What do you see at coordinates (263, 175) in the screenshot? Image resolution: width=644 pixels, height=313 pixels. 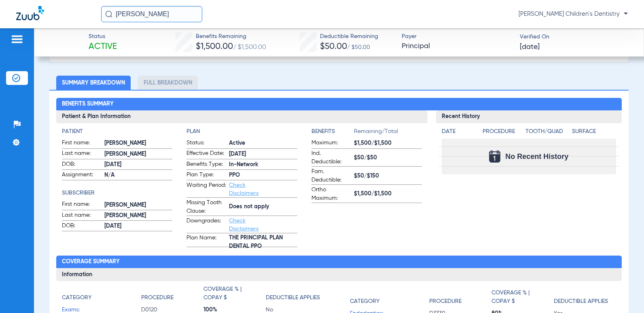 I see `span: PPO` at bounding box center [263, 175].